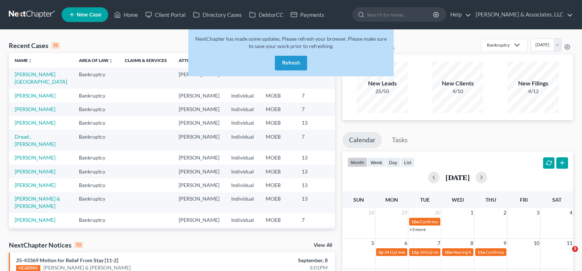 This screenshot has height=271, width=582. What do you see at coordinates (350, 220) in the screenshot?
I see `td: 23-42256` at bounding box center [350, 220].